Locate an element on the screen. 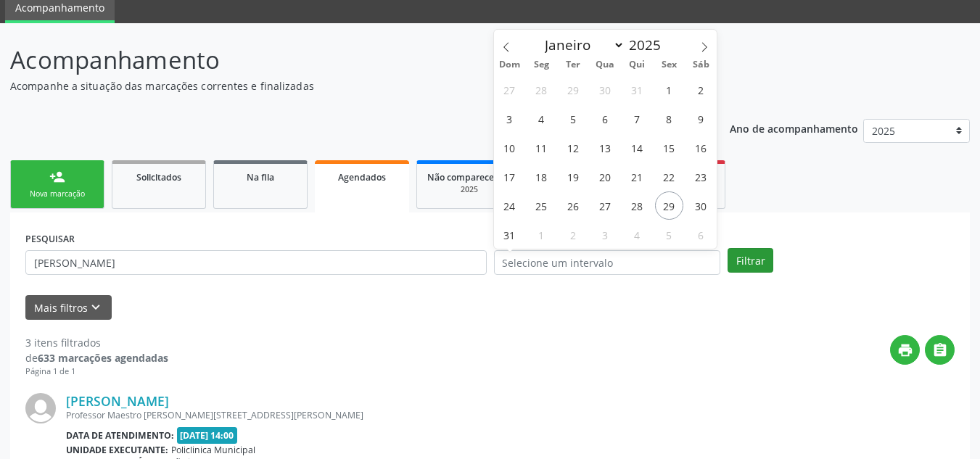 This screenshot has height=459, width=980. span: Julho 29, 2025 is located at coordinates (573, 89).